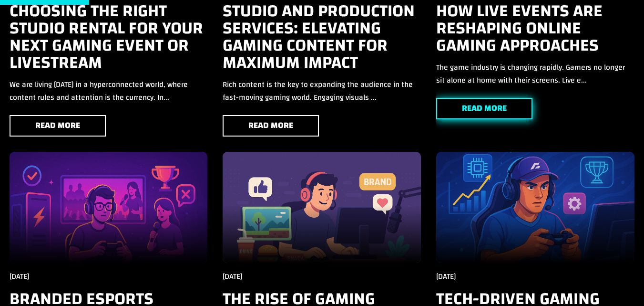  I want to click on h3: How Live Events Are Reshaping Online Gaming Approaches, so click(535, 28).